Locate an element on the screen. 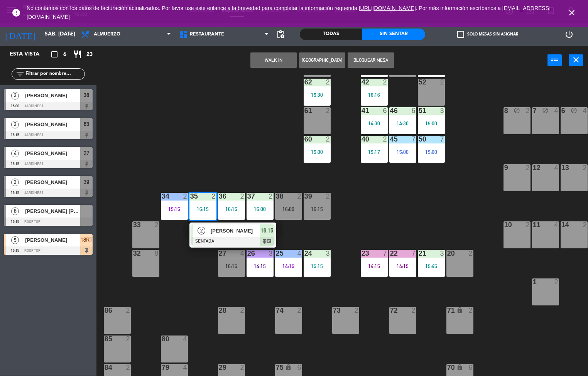 The image size is (588, 376). div: 24 is located at coordinates (304, 254).